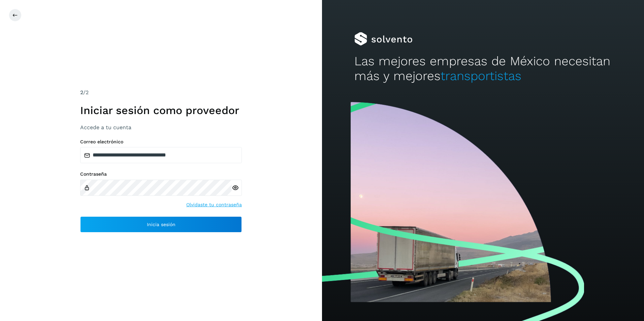 This screenshot has width=644, height=321. What do you see at coordinates (161, 127) in the screenshot?
I see `h3: Accede a tu cuenta` at bounding box center [161, 127].